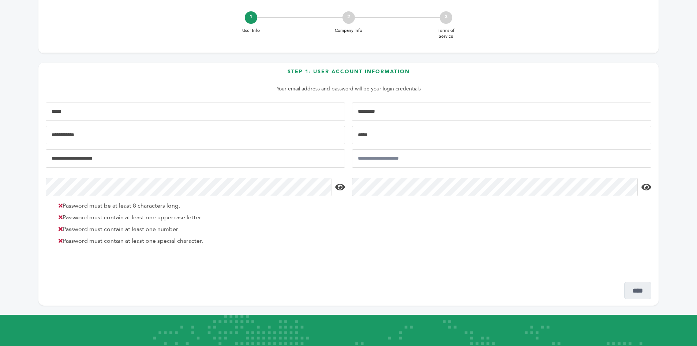 The image size is (697, 346). Describe the element at coordinates (446, 18) in the screenshot. I see `div: 3` at that location.